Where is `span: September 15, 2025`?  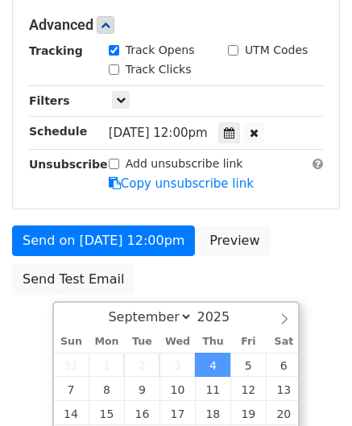
span: September 15, 2025 is located at coordinates (106, 413).